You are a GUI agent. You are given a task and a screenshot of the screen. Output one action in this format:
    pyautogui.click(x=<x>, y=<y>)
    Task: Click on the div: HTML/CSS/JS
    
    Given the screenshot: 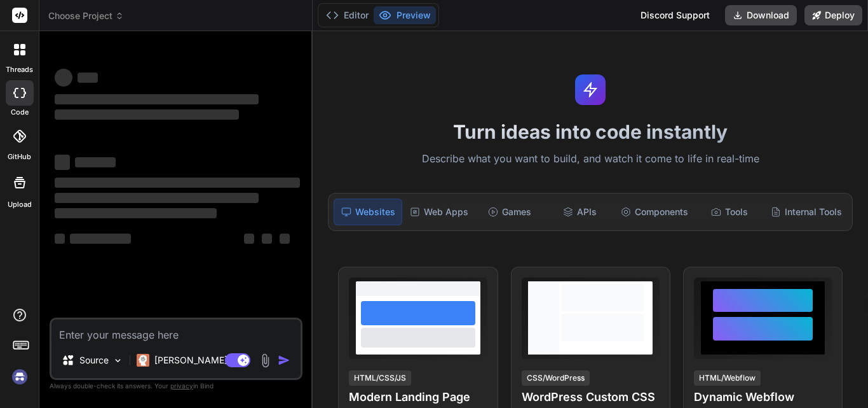 What is the action you would take?
    pyautogui.click(x=380, y=378)
    